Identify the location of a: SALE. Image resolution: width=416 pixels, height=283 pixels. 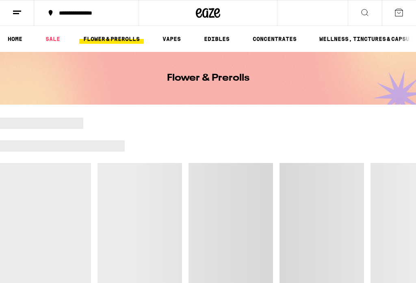
(53, 39).